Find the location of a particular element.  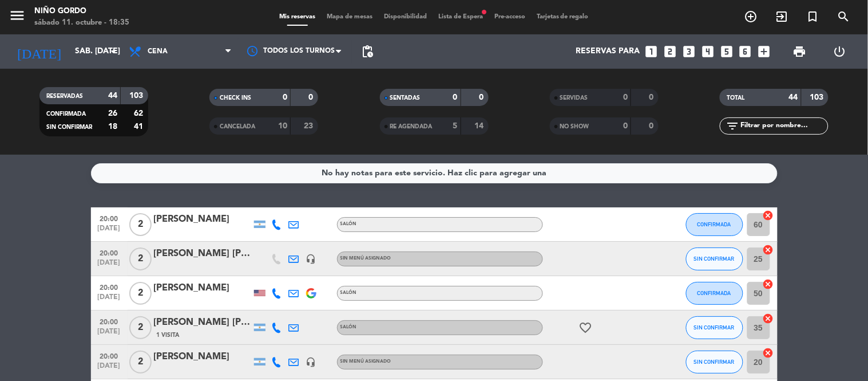

div: sábado 11. octubre - 18:35 is located at coordinates (81, 23).